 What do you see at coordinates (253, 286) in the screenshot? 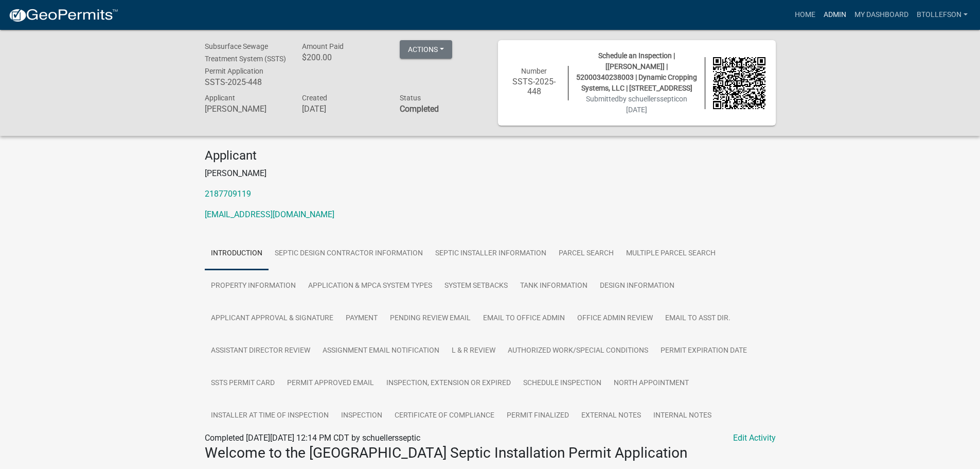
I see `a: Property Information` at bounding box center [253, 286].